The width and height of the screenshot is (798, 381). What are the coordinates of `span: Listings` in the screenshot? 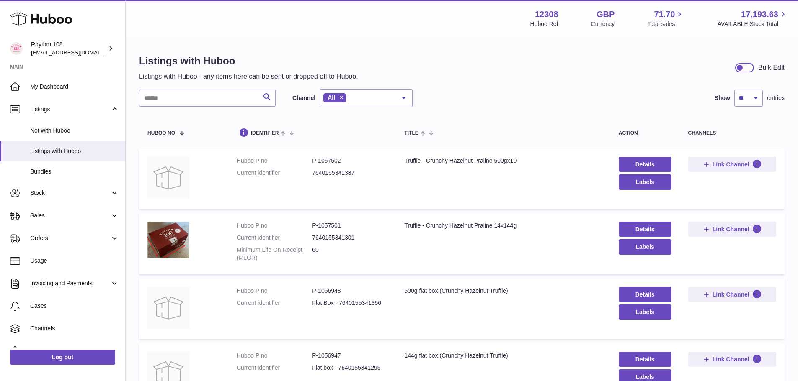 It's located at (70, 109).